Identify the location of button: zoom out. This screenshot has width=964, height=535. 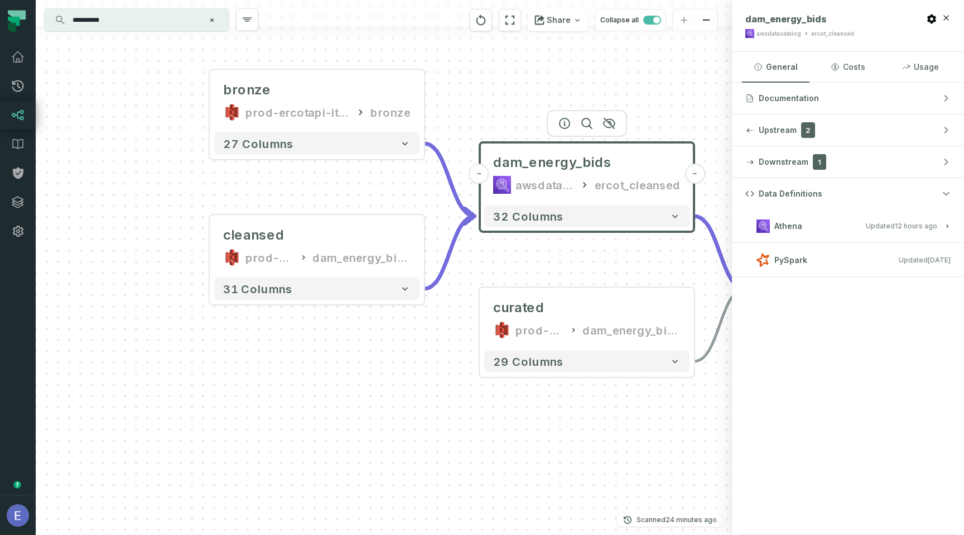
(706, 20).